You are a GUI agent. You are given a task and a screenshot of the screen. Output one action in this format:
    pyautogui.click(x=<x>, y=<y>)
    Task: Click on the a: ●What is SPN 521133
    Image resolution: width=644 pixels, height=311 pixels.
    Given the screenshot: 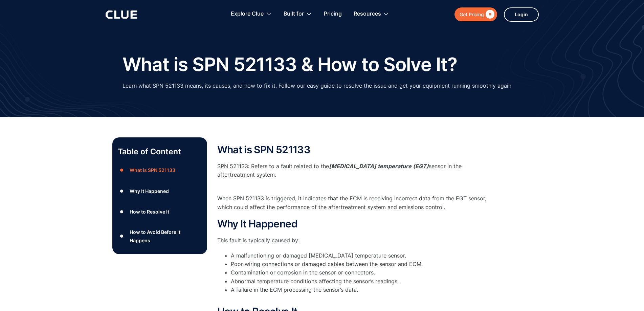 What is the action you would take?
    pyautogui.click(x=160, y=170)
    